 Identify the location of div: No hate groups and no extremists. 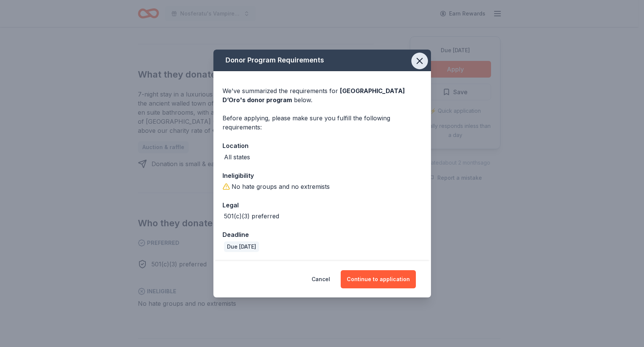
(281, 187).